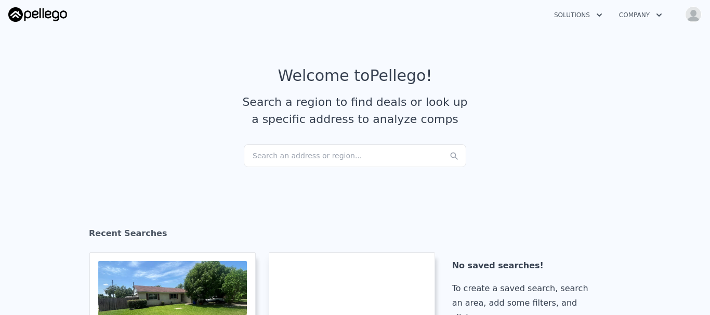 Image resolution: width=710 pixels, height=315 pixels. What do you see at coordinates (693, 15) in the screenshot?
I see `img: avatar` at bounding box center [693, 15].